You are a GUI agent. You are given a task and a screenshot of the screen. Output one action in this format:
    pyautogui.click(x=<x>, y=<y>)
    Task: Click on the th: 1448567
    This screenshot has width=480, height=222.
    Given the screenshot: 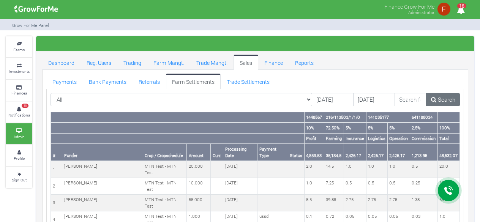 What is the action you would take?
    pyautogui.click(x=314, y=117)
    